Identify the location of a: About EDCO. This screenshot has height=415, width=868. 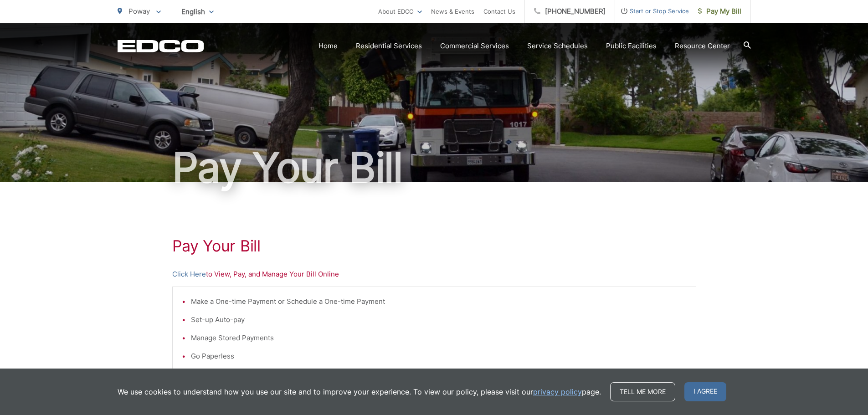
(400, 11).